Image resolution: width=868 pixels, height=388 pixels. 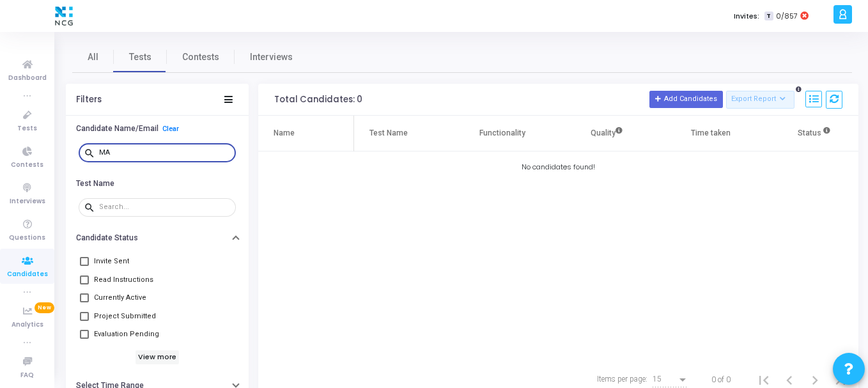 I want to click on span: Project Submitted, so click(x=124, y=316).